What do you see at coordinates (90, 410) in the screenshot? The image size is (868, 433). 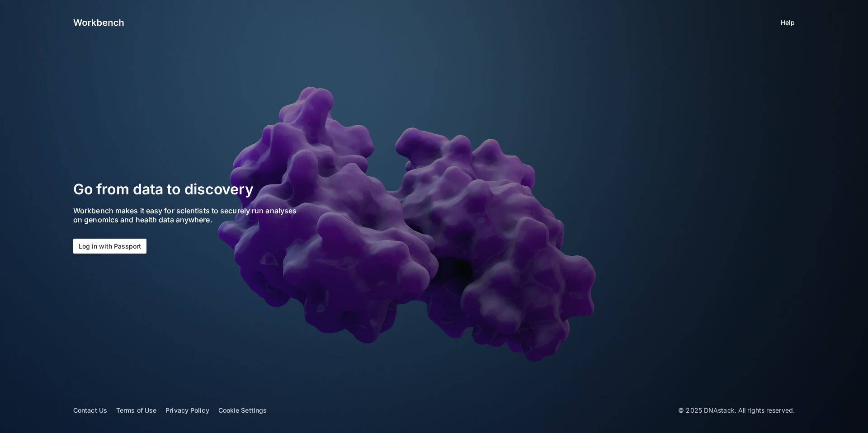 I see `a: Contact Us` at bounding box center [90, 410].